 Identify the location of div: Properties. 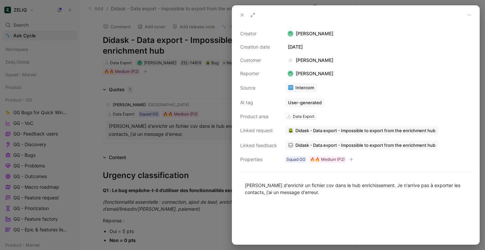
(258, 159).